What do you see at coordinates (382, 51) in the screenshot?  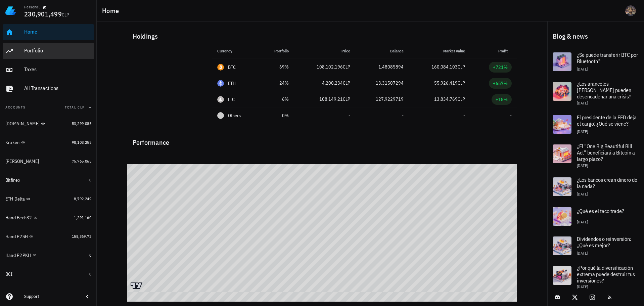 I see `th: Balance` at bounding box center [382, 51].